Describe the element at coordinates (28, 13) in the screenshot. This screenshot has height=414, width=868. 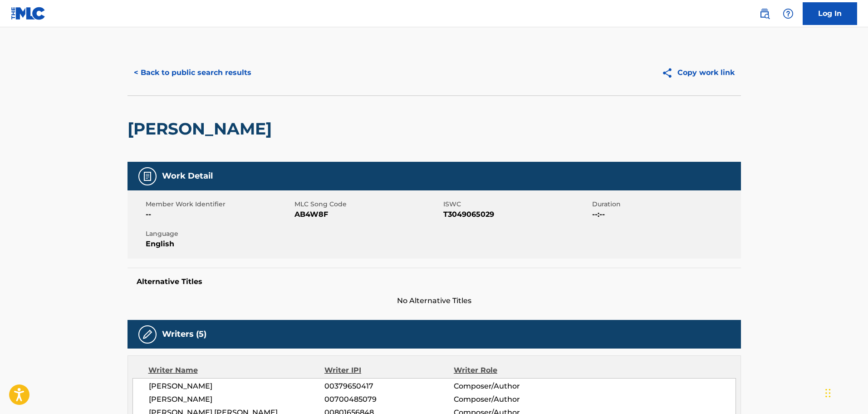
I see `img: MLC Logo` at that location.